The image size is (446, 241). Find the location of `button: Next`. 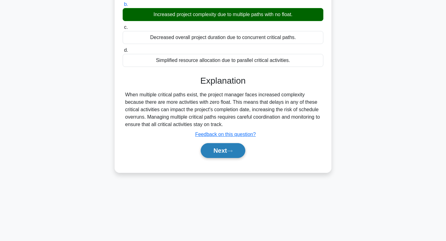

button: Next is located at coordinates (223, 150).